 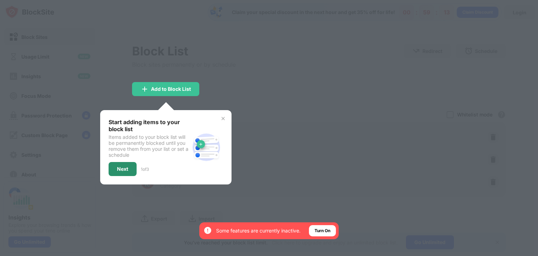 I want to click on img: x-button.svg, so click(x=223, y=118).